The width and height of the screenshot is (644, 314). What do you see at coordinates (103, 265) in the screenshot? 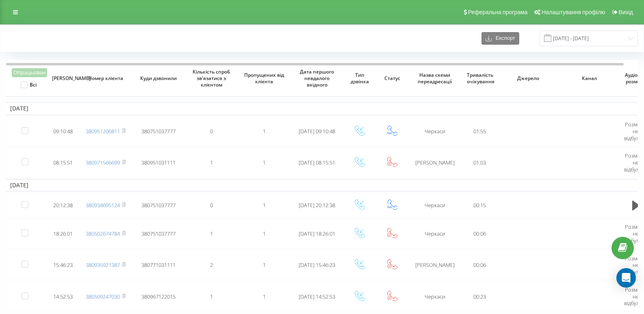
I see `a: 380935921387` at bounding box center [103, 265].